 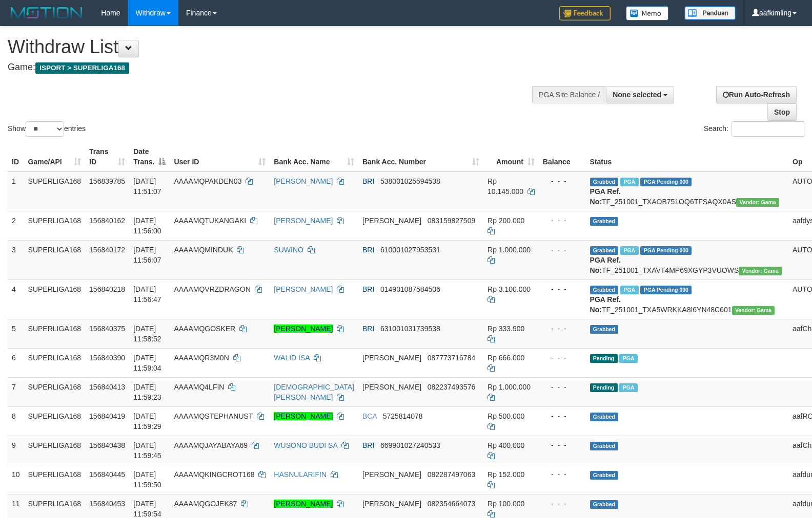 What do you see at coordinates (205, 504) in the screenshot?
I see `span: AAAAMQGOJEK87` at bounding box center [205, 504].